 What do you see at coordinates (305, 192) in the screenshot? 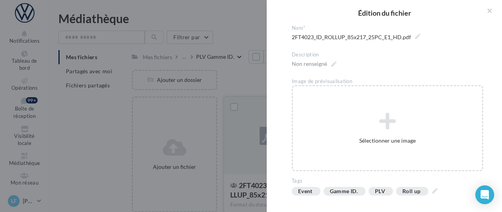
I see `div: Event` at bounding box center [305, 192].